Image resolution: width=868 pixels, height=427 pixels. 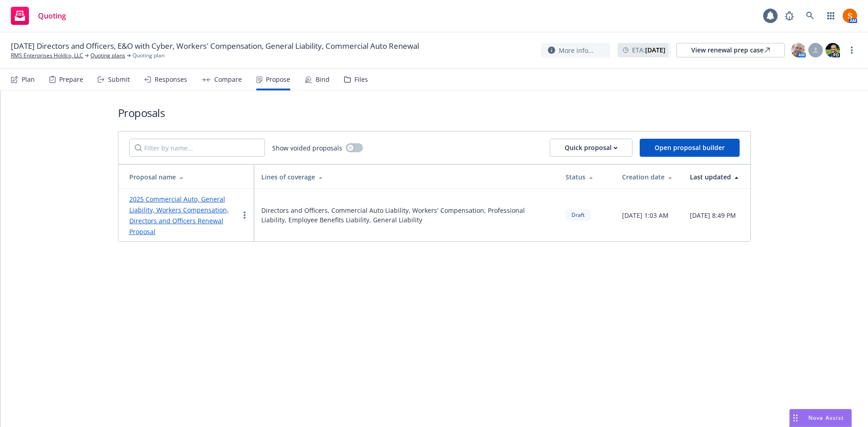 I want to click on span: Nova Assist, so click(x=826, y=417).